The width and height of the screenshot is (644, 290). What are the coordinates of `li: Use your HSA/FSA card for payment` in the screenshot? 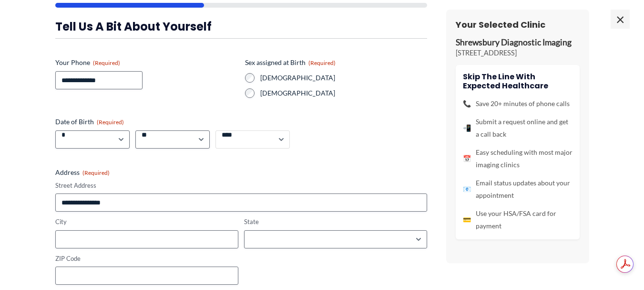 It's located at (518, 220).